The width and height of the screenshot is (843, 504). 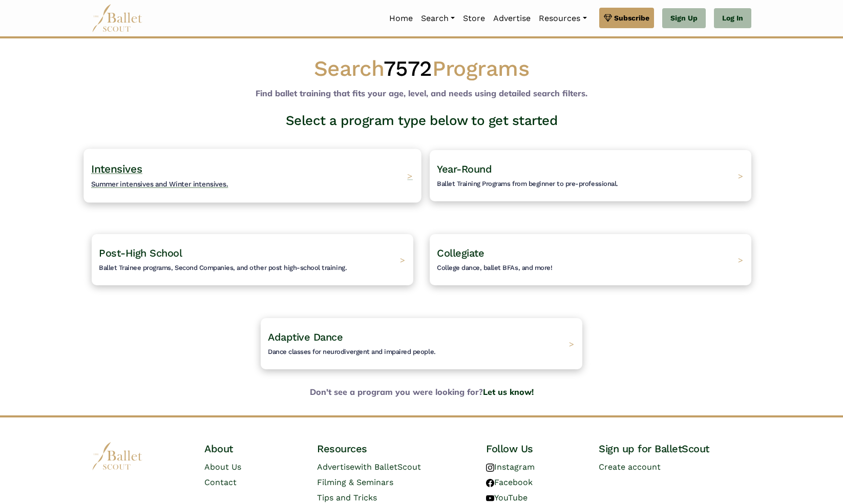 What do you see at coordinates (495, 268) in the screenshot?
I see `span: College dance, ballet BFAs, and more!` at bounding box center [495, 268].